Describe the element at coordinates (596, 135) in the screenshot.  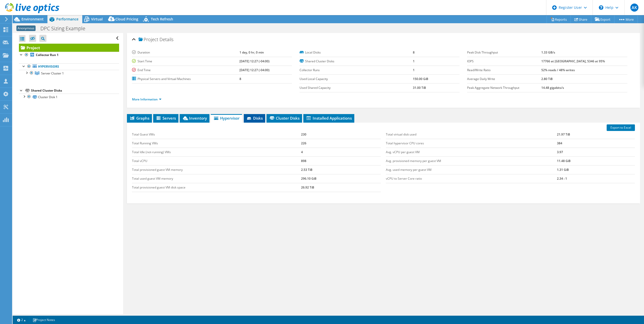
I see `td: 21.97 TiB` at that location.